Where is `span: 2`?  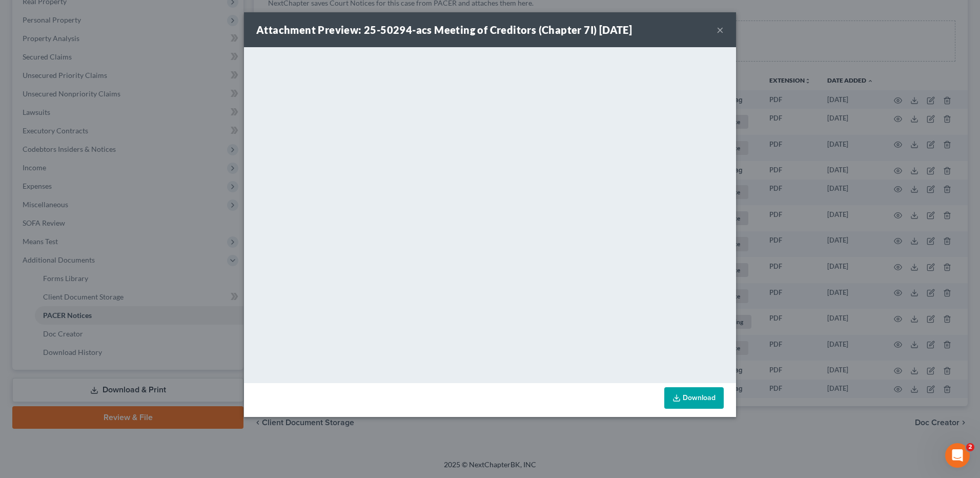 span: 2 is located at coordinates (970, 447).